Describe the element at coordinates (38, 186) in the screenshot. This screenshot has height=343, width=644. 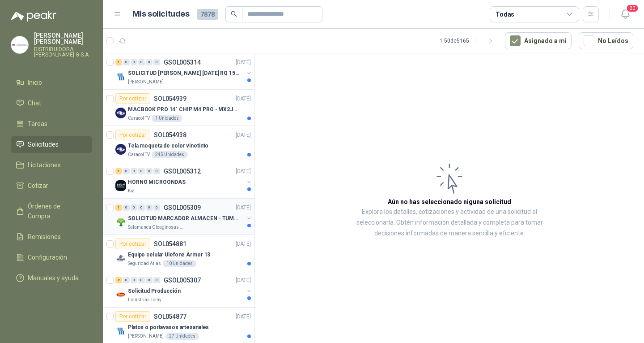
I see `span: Cotizar` at that location.